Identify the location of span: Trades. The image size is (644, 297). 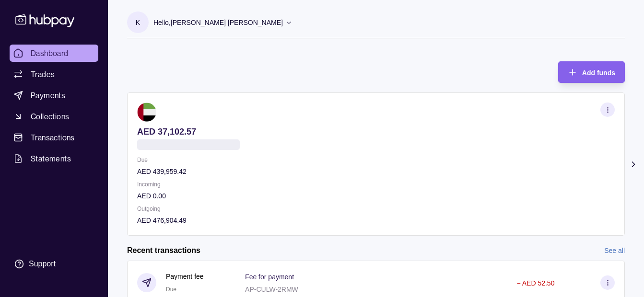
(43, 74).